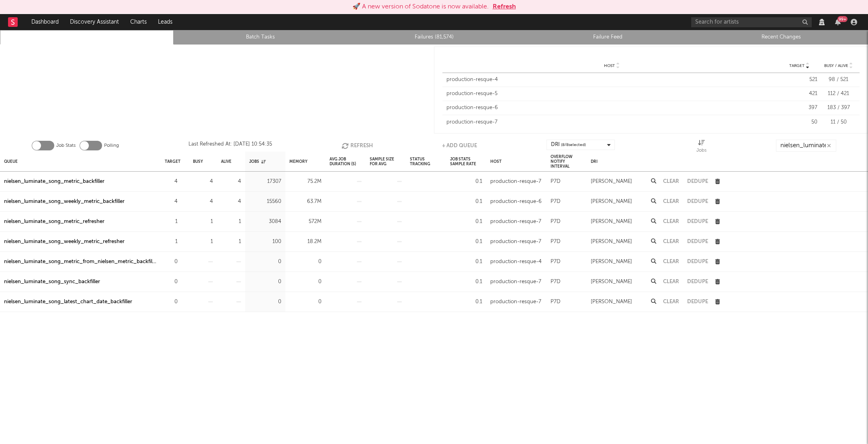 The image size is (868, 444). Describe the element at coordinates (111, 145) in the screenshot. I see `label: Polling` at that location.